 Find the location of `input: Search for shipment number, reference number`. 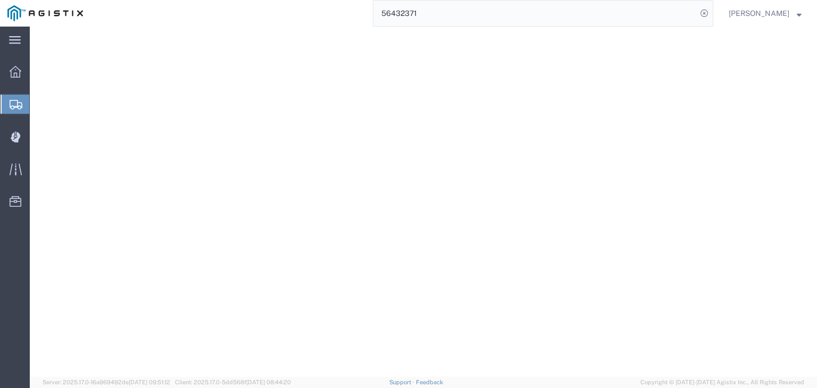

input: Search for shipment number, reference number is located at coordinates (535, 13).